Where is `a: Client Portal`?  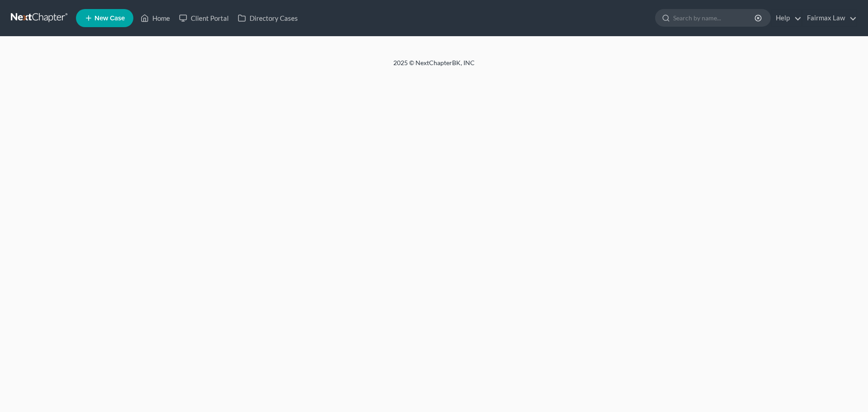
a: Client Portal is located at coordinates (204, 18).